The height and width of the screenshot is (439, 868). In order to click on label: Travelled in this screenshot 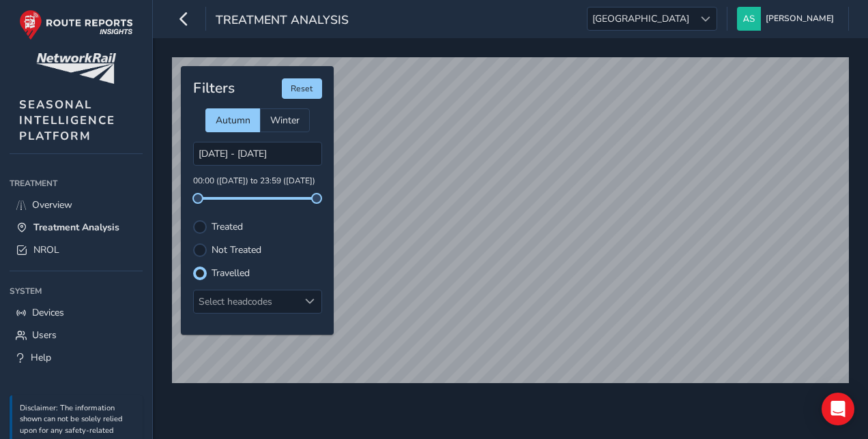, I will do `click(230, 273)`.